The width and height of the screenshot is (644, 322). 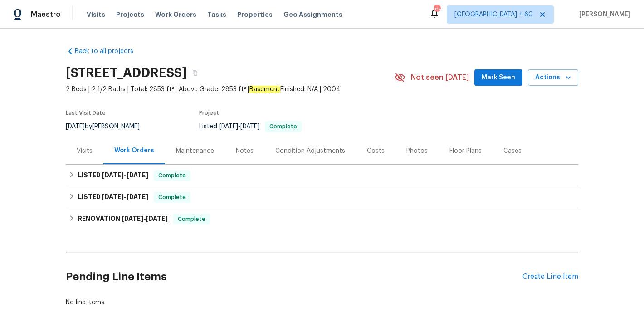 I want to click on div: 715, so click(x=437, y=10).